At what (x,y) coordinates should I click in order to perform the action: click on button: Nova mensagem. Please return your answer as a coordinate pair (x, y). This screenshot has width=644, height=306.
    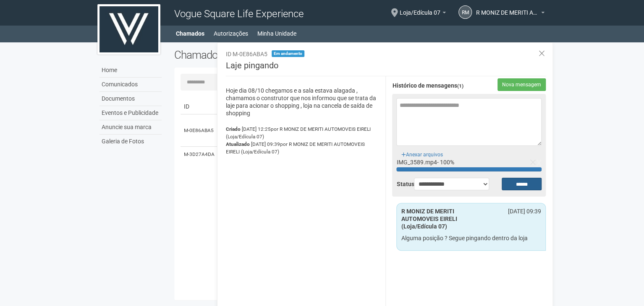
    Looking at the image, I should click on (521, 85).